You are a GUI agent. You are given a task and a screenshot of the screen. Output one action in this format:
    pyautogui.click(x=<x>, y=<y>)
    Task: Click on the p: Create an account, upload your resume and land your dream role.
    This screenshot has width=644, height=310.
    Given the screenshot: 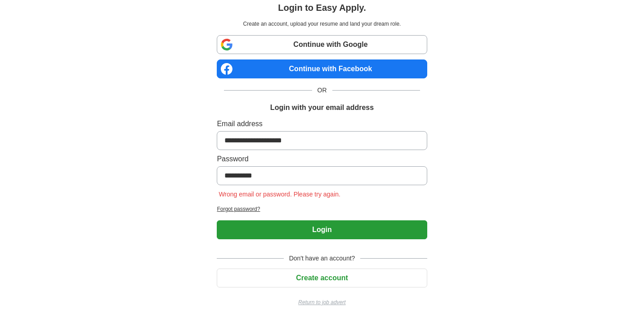 What is the action you would take?
    pyautogui.click(x=322, y=24)
    